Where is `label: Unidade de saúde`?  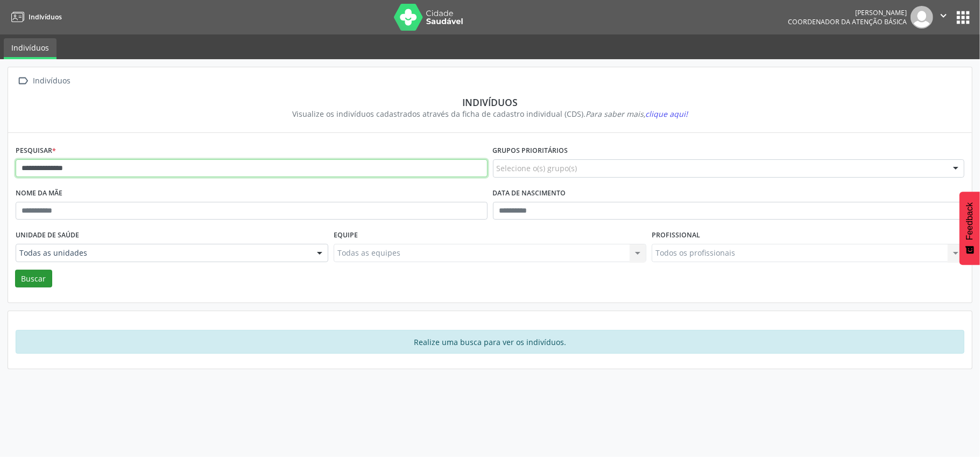 label: Unidade de saúde is located at coordinates (48, 235).